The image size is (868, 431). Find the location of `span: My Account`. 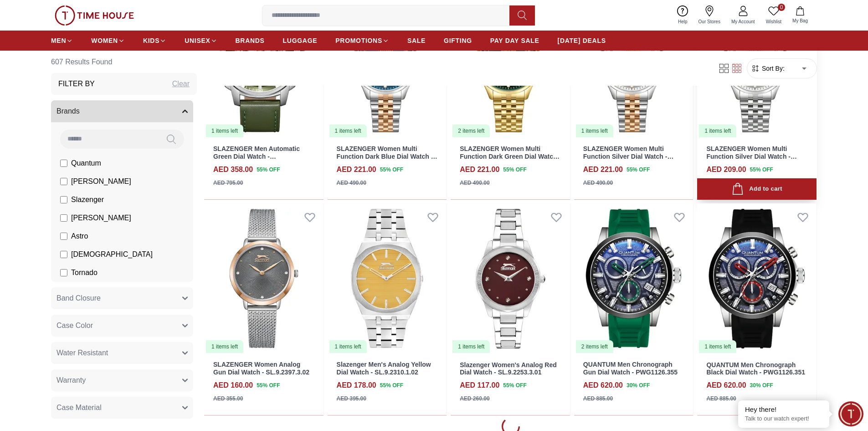

span: My Account is located at coordinates (743, 21).